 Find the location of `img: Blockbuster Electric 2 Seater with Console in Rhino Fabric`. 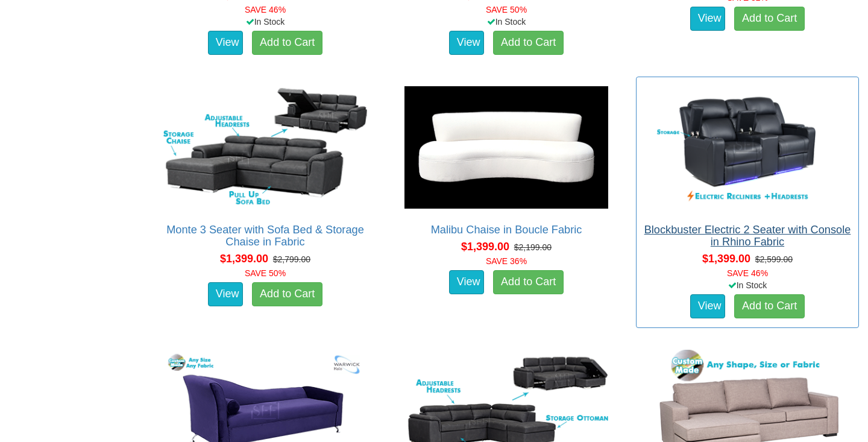

img: Blockbuster Electric 2 Seater with Console in Rhino Fabric is located at coordinates (748, 147).